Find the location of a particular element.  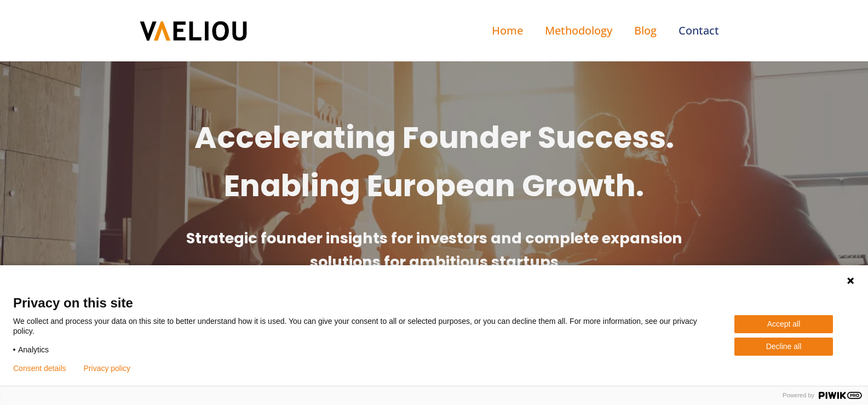

a: Contact is located at coordinates (699, 31).